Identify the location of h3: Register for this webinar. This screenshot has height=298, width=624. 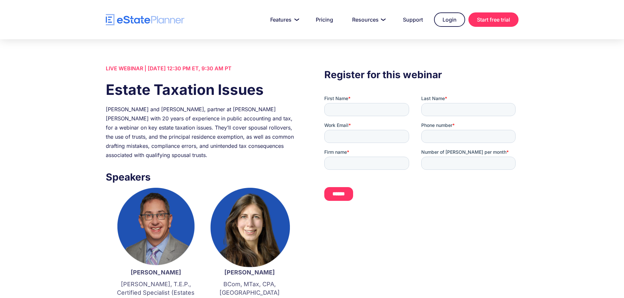
(421, 75).